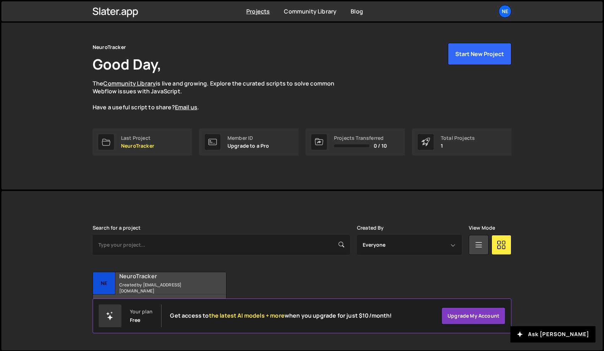 This screenshot has width=604, height=351. Describe the element at coordinates (360, 138) in the screenshot. I see `div: Projects Transferred` at that location.